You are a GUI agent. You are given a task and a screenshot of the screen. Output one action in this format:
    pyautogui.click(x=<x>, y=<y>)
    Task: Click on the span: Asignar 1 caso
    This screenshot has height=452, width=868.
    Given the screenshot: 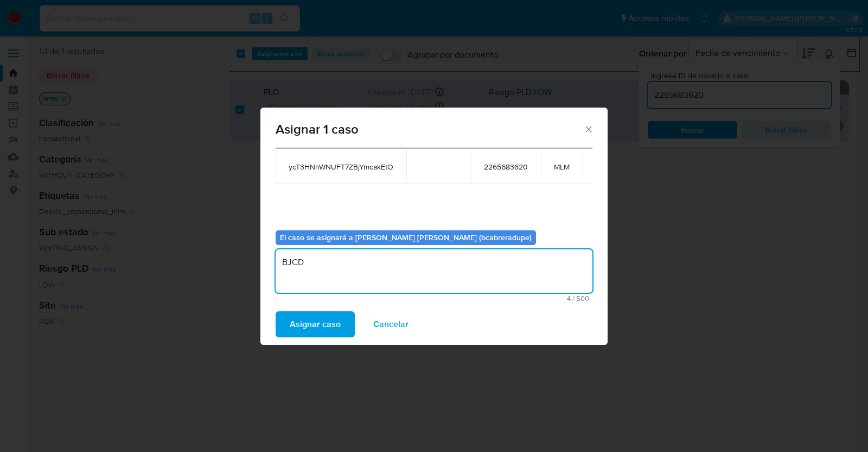 What is the action you would take?
    pyautogui.click(x=429, y=129)
    